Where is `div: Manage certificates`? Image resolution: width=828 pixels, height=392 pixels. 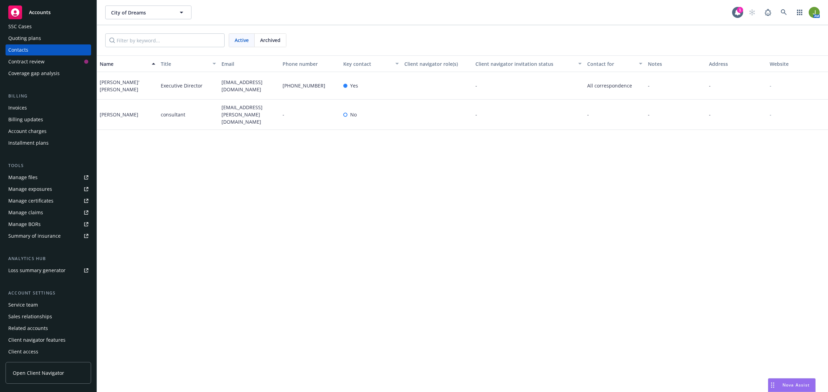 div: Manage certificates is located at coordinates (31, 201).